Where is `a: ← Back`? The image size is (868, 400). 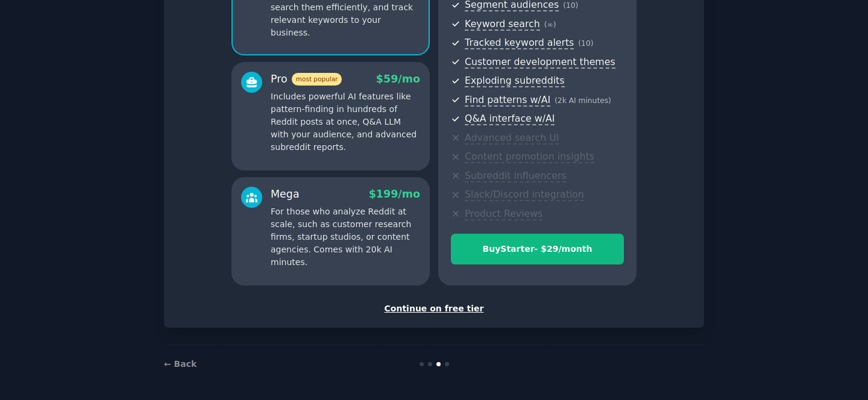
a: ← Back is located at coordinates (180, 364).